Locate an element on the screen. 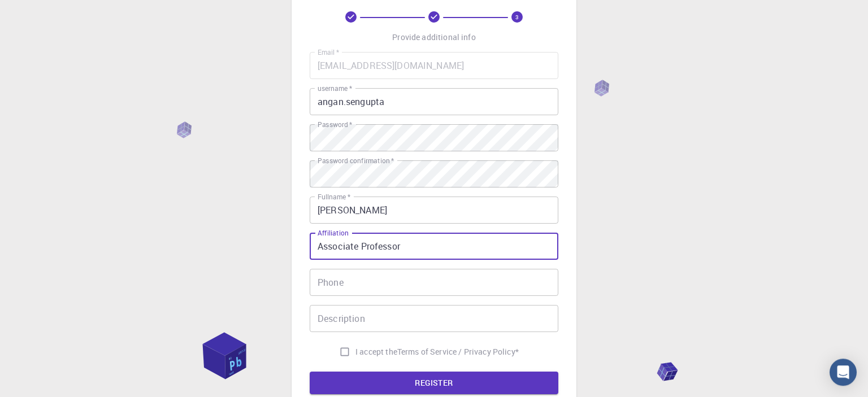 This screenshot has height=397, width=868. label: Password is located at coordinates (335, 124).